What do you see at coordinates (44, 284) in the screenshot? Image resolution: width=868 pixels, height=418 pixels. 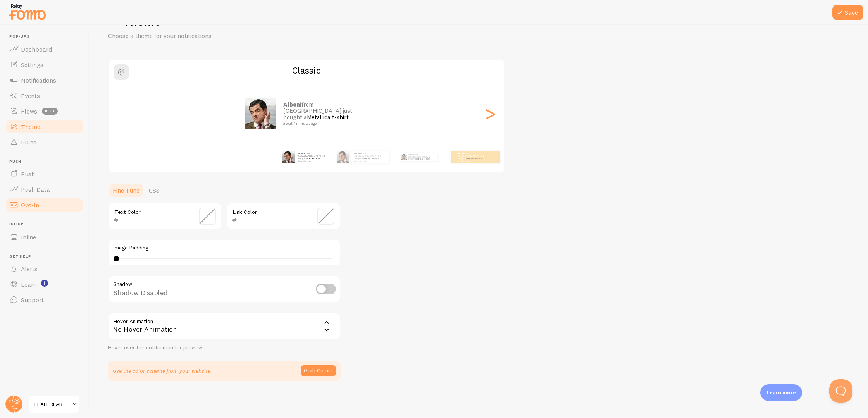 I see `a: Learn` at bounding box center [44, 284].